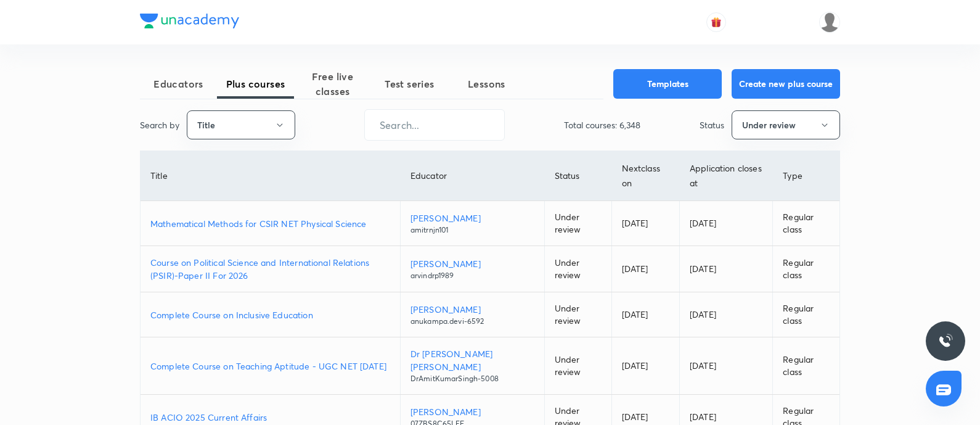  I want to click on p: Complete Course on Inclusive Education, so click(270, 315).